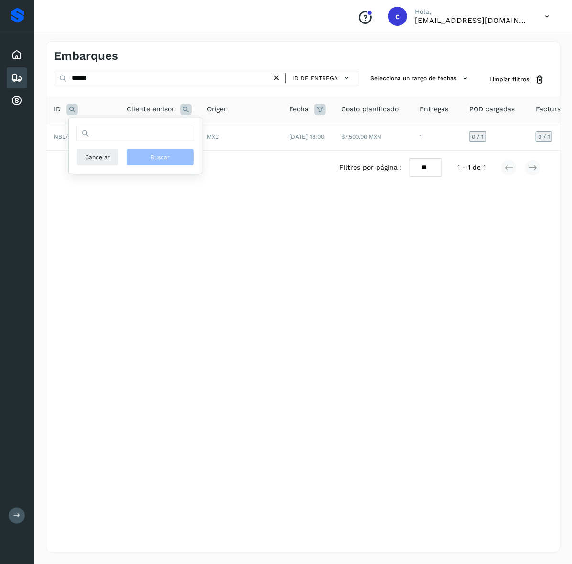 The width and height of the screenshot is (572, 564). I want to click on button: Limpiar filtros, so click(517, 79).